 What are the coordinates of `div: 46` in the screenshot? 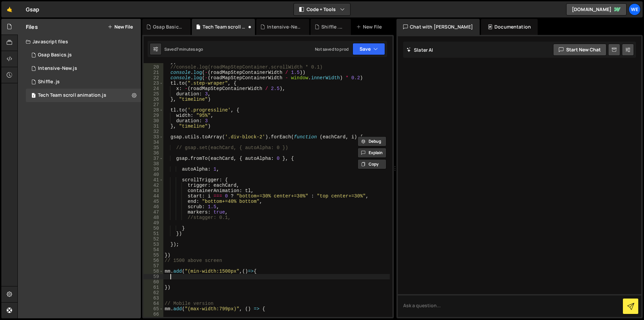 It's located at (154, 207).